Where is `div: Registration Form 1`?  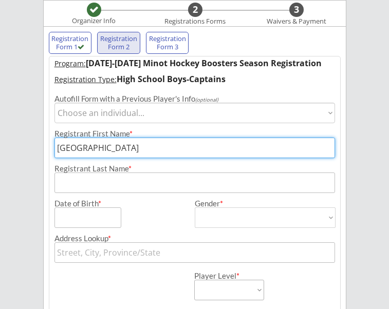
div: Registration Form 1 is located at coordinates (70, 43).